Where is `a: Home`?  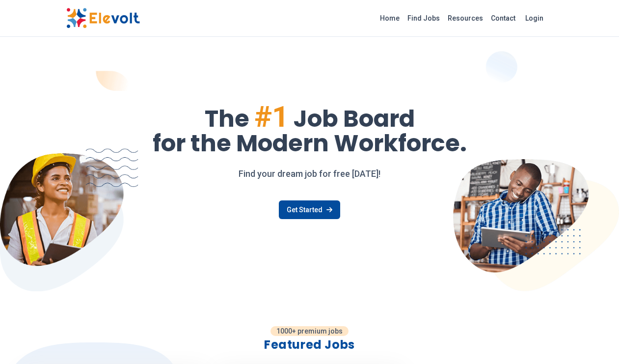 a: Home is located at coordinates (390, 18).